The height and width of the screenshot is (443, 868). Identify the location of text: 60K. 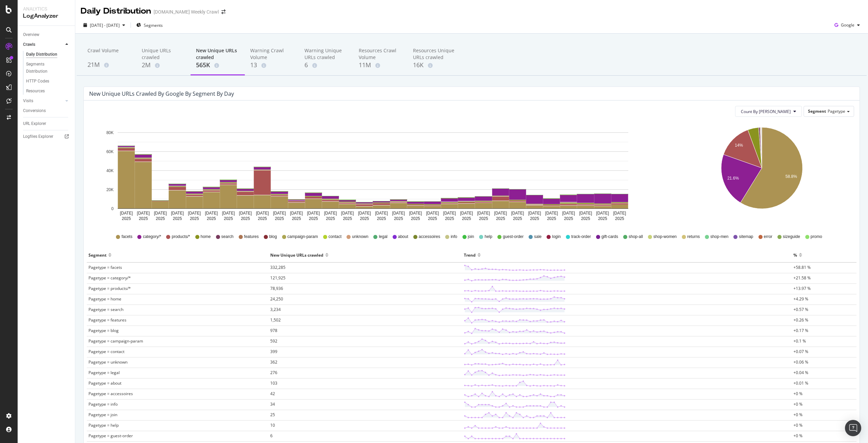
(110, 152).